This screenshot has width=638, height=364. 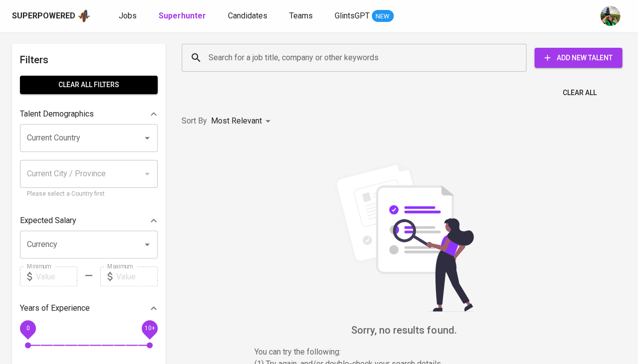 What do you see at coordinates (43, 16) in the screenshot?
I see `div: Superpowered` at bounding box center [43, 16].